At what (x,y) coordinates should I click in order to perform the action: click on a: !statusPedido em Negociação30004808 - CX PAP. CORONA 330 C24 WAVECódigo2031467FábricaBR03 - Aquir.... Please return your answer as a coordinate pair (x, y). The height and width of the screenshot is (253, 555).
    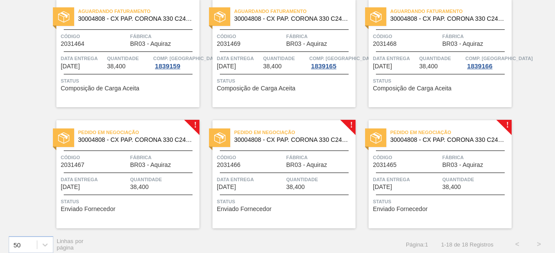
    Looking at the image, I should click on (121, 175).